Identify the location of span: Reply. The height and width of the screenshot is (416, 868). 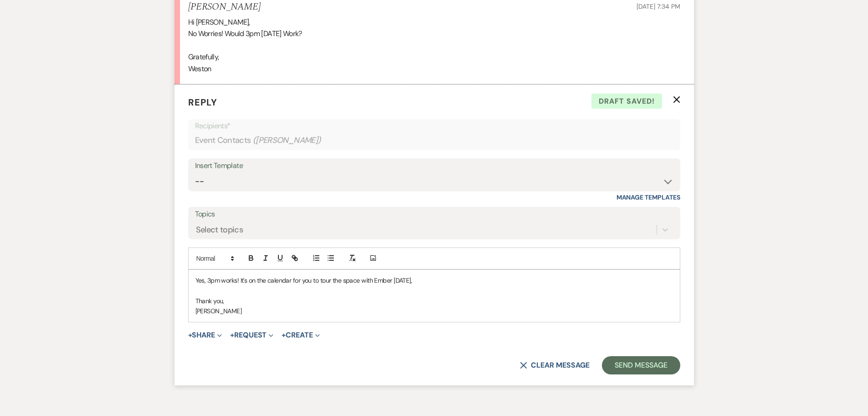
(203, 102).